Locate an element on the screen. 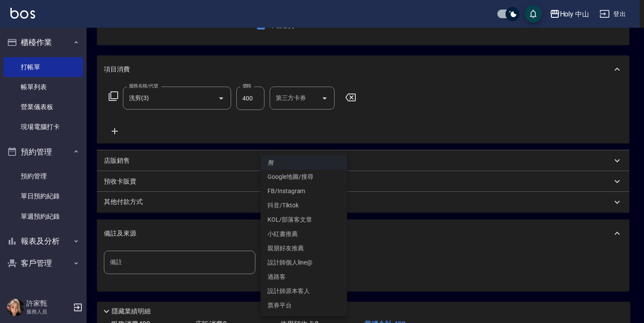 This screenshot has height=323, width=644. li: 抖音/Tiktok is located at coordinates (304, 205).